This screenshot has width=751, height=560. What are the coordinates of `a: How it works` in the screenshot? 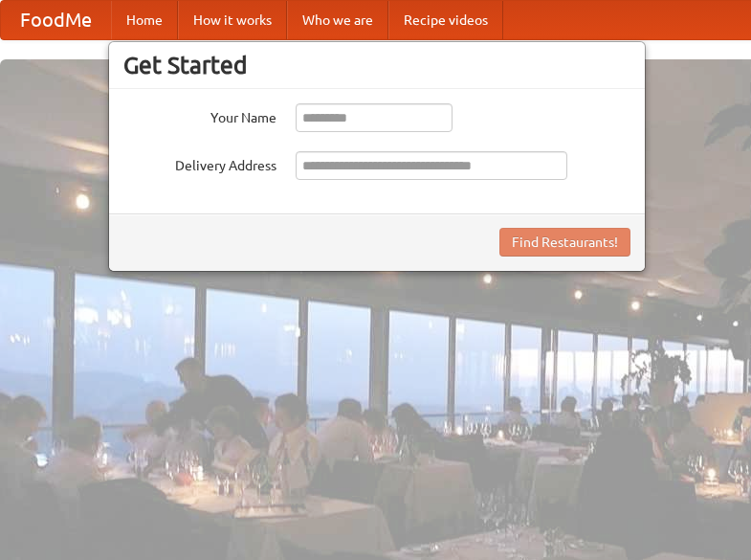 It's located at (232, 20).